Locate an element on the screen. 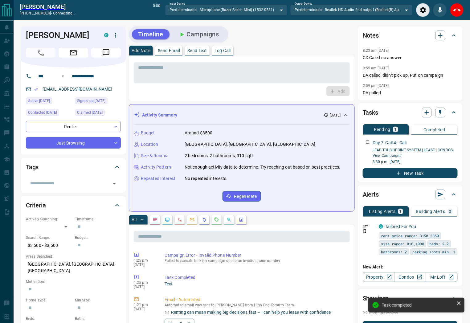 This screenshot has height=323, width=470. p: Home Type: is located at coordinates (49, 300).